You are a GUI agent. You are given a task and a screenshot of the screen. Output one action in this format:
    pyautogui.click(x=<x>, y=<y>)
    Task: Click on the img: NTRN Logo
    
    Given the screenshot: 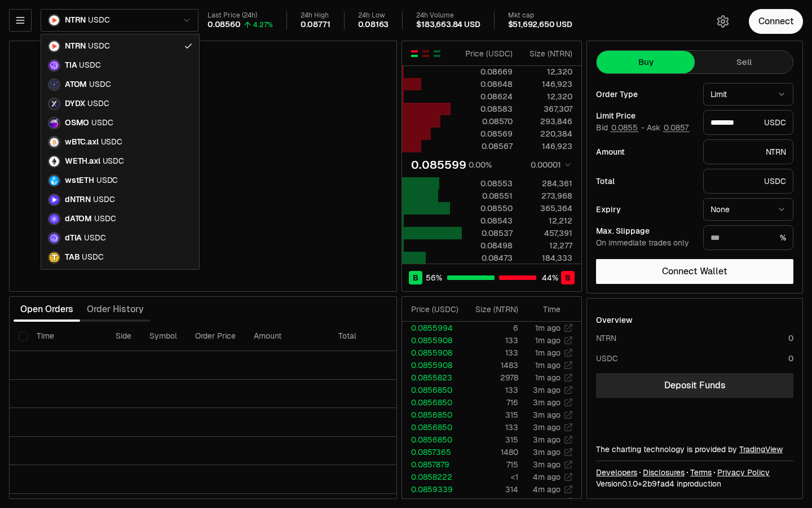 What is the action you would take?
    pyautogui.click(x=54, y=46)
    